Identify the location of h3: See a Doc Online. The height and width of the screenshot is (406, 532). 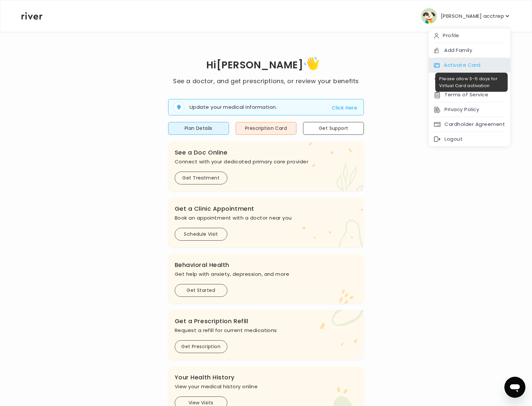
(266, 153).